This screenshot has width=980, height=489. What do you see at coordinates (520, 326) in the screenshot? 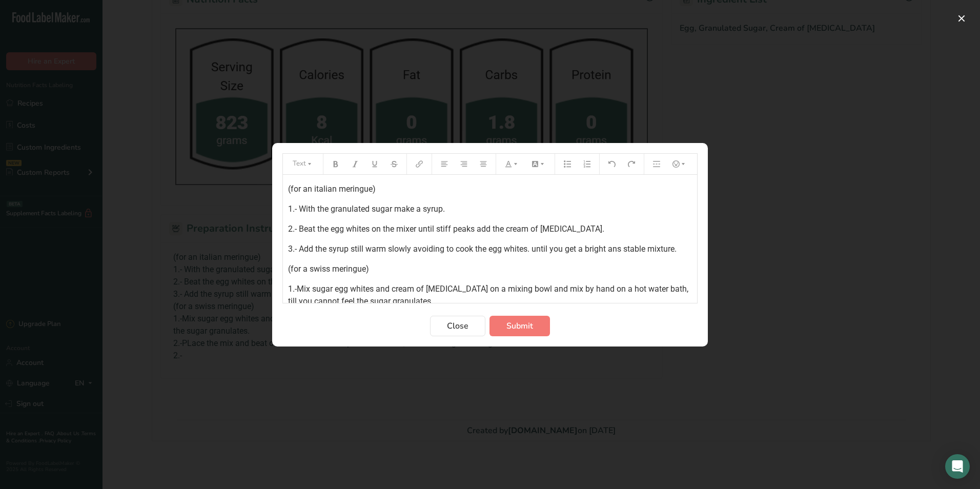
I see `span: Submit` at bounding box center [520, 326].